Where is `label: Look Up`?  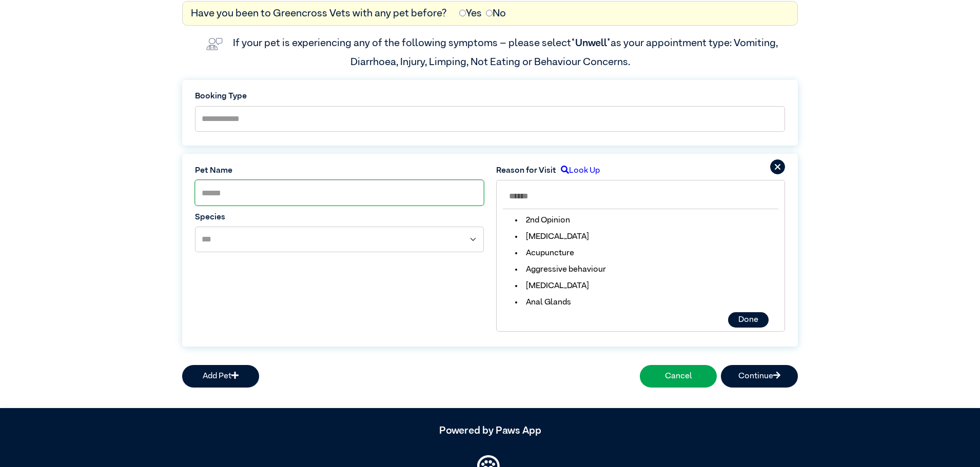 label: Look Up is located at coordinates (577, 171).